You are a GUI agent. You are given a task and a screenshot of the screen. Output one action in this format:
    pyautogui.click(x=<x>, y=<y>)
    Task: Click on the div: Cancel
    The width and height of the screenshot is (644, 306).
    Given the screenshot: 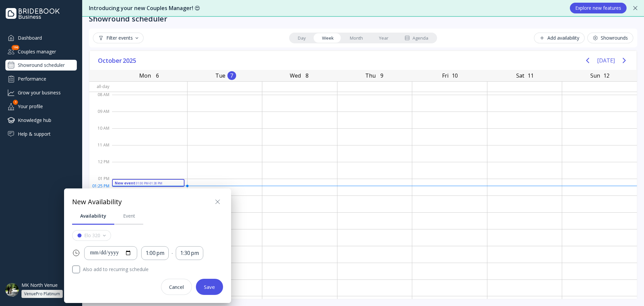 What is the action you would take?
    pyautogui.click(x=176, y=287)
    